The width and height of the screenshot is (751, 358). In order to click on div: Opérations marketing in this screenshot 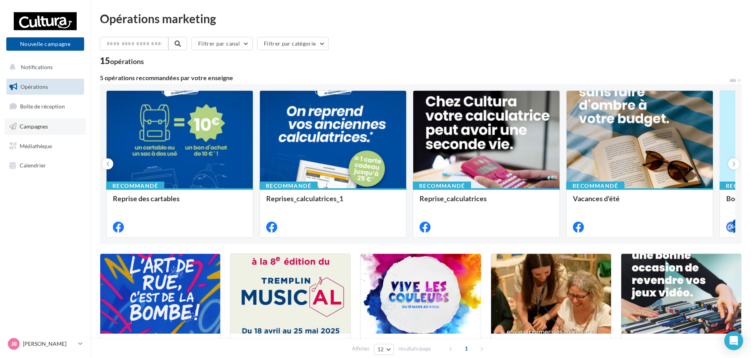, I will do `click(421, 18)`.